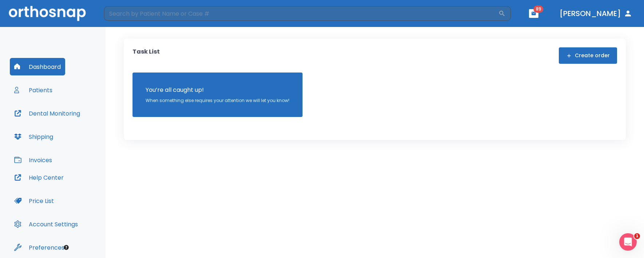 The width and height of the screenshot is (644, 258). I want to click on p: You’re all caught up!, so click(217, 90).